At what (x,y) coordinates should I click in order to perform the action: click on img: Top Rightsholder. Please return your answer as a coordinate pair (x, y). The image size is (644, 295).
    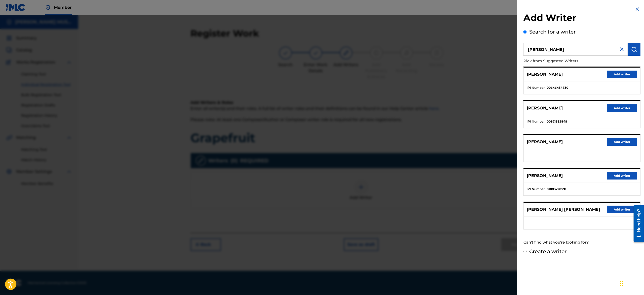
    Looking at the image, I should click on (48, 7).